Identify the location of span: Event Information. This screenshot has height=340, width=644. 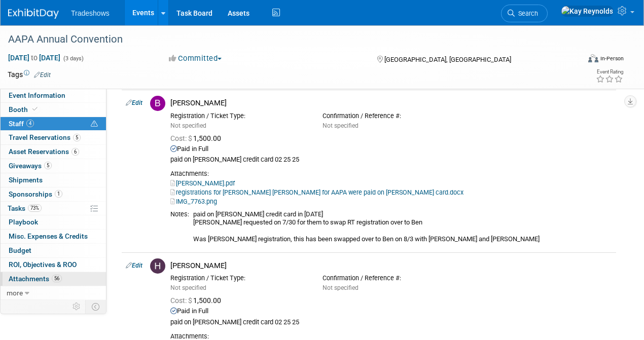
(37, 95).